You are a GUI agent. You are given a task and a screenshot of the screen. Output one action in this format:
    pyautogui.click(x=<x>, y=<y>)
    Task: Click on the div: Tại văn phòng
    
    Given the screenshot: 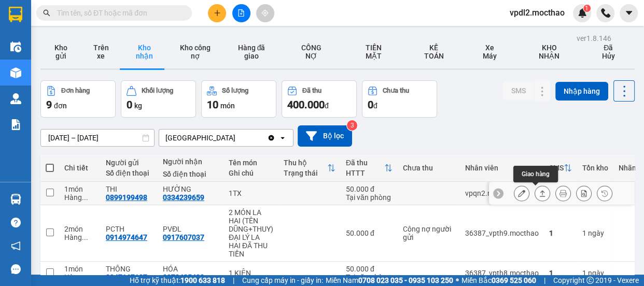 What is the action you would take?
    pyautogui.click(x=369, y=198)
    